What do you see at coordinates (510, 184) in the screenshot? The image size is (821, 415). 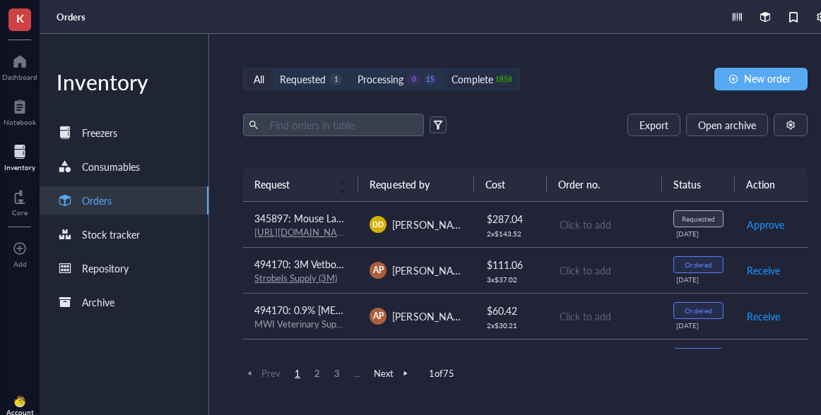 I see `th: Cost` at bounding box center [510, 184].